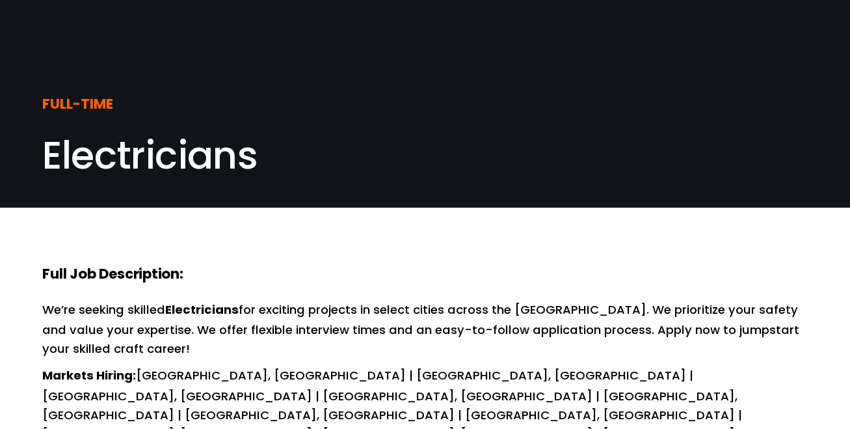 Image resolution: width=850 pixels, height=429 pixels. Describe the element at coordinates (202, 310) in the screenshot. I see `strong: Electricians` at that location.